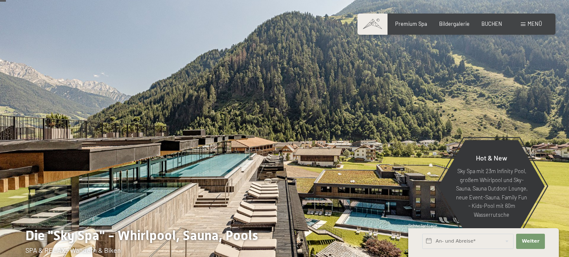 This screenshot has height=257, width=569. I want to click on a: Premium Spa, so click(411, 24).